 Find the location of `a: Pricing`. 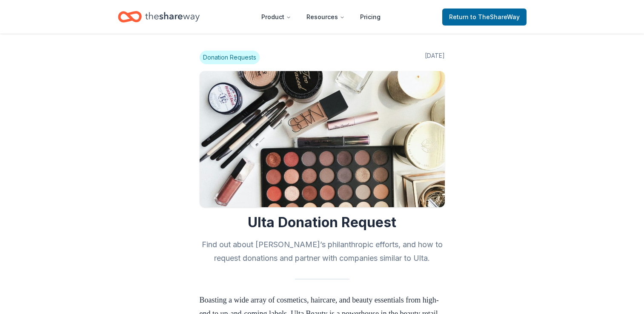

a: Pricing is located at coordinates (370, 17).